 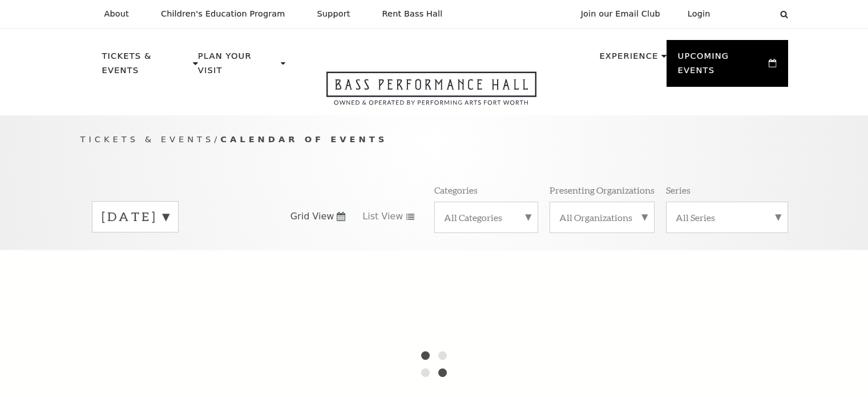 What do you see at coordinates (722, 66) in the screenshot?
I see `p: Upcoming Events` at bounding box center [722, 66].